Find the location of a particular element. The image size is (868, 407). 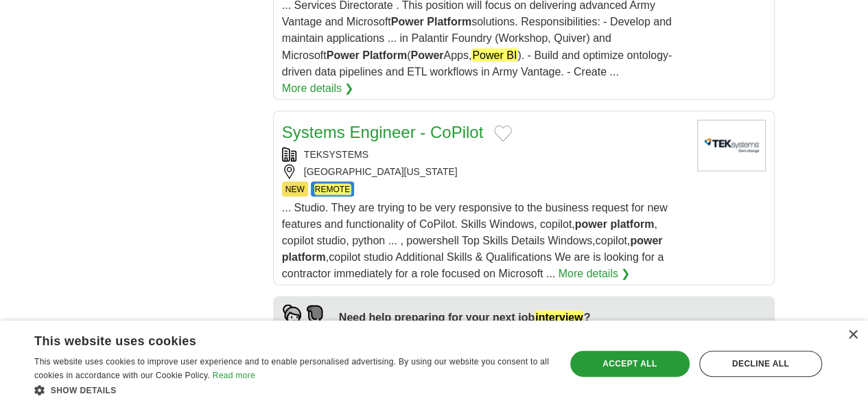

span: Show details is located at coordinates (84, 391).